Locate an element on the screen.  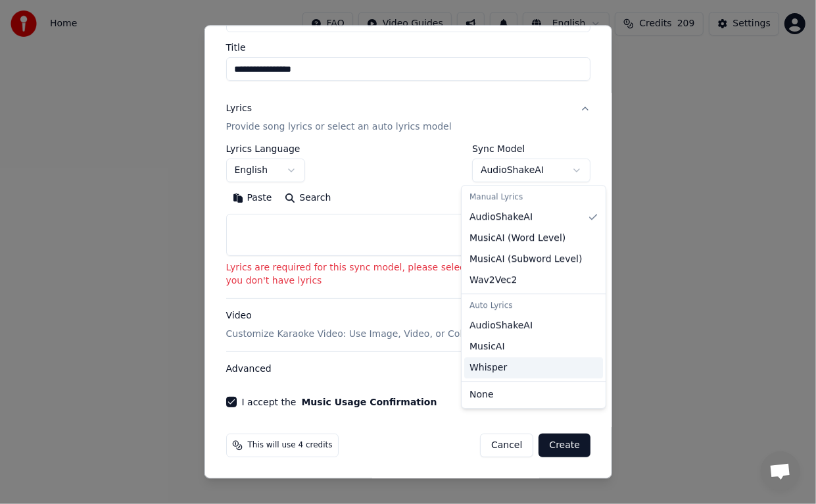
span: Whisper is located at coordinates (488, 368).